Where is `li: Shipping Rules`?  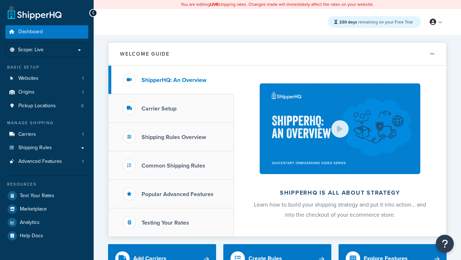 li: Shipping Rules is located at coordinates (47, 147).